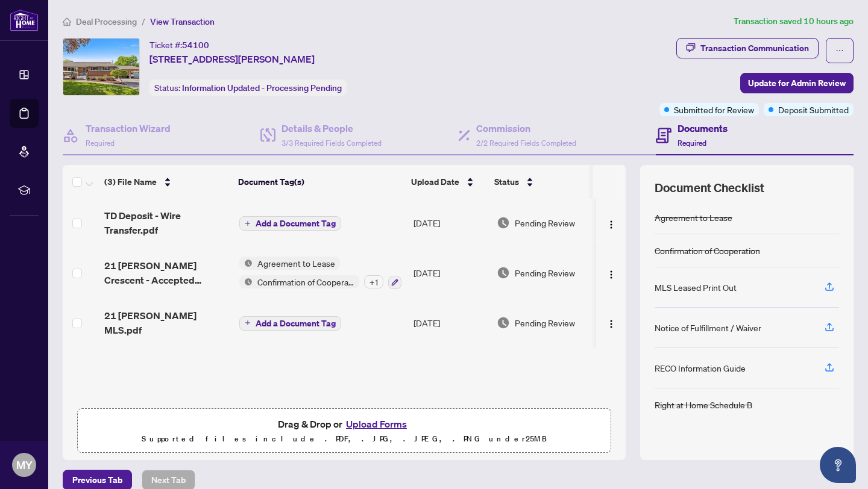  I want to click on th: Document Tag(s), so click(320, 182).